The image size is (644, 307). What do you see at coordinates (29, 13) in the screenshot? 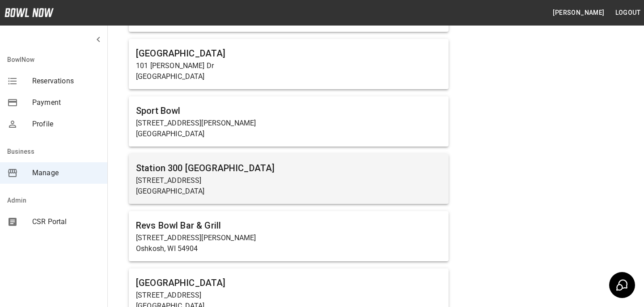
I see `img: logo` at bounding box center [29, 13].